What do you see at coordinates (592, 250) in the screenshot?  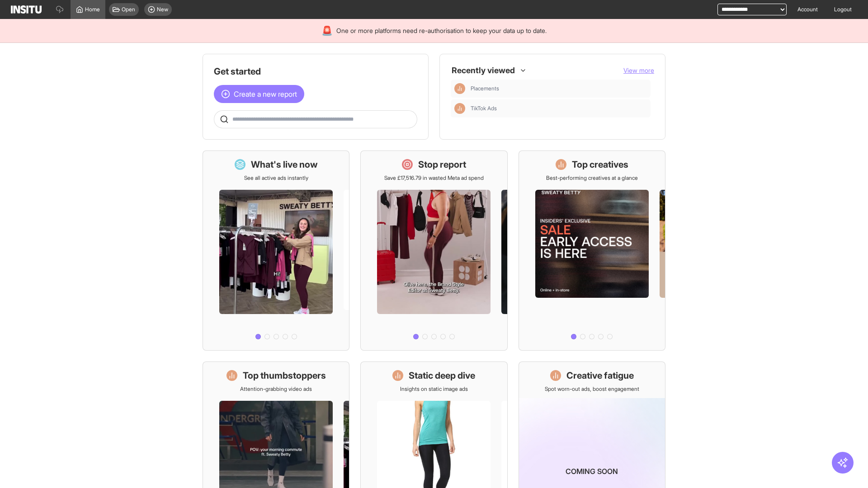 I see `a: Top creativesBest-performing creatives at a glance` at bounding box center [592, 250].